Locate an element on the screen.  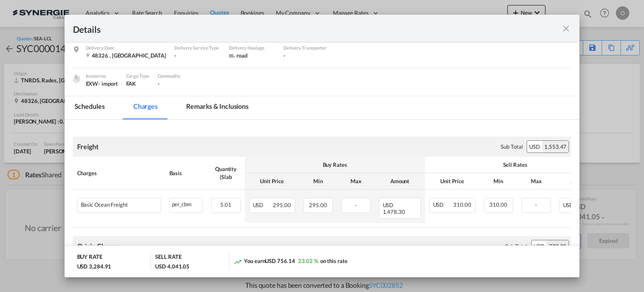
div: Delivery Service Type is located at coordinates (198, 48).